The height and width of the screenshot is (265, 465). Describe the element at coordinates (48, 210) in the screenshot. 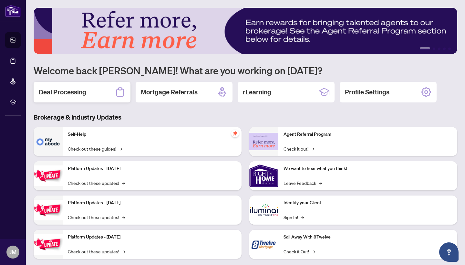

I see `img: Platform Updates - July 8, 2025` at that location.